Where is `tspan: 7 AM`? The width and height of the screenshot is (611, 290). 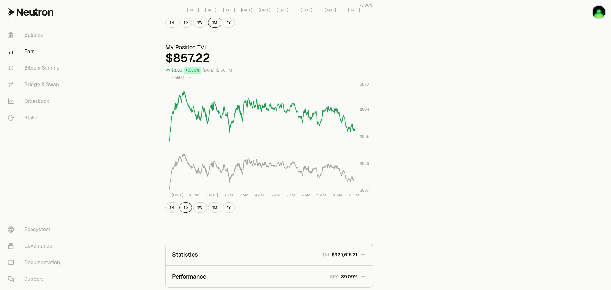
tspan: 7 AM is located at coordinates (291, 195).